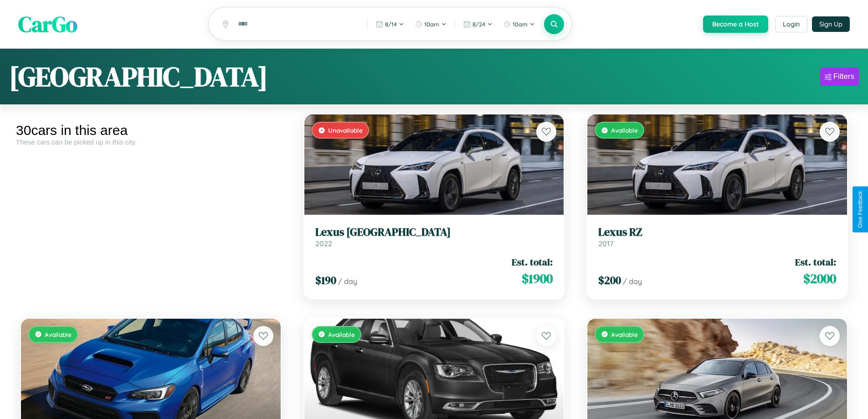  What do you see at coordinates (717, 232) in the screenshot?
I see `h3: Lexus RZ` at bounding box center [717, 232].